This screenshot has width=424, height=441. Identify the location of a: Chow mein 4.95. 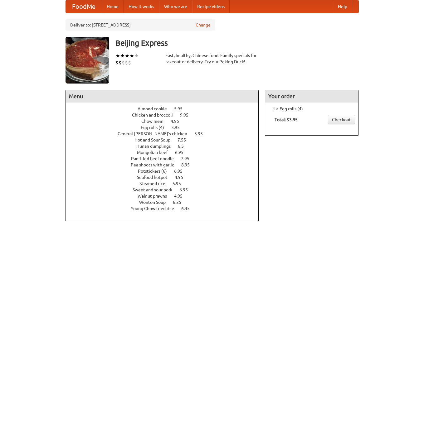
(166, 121).